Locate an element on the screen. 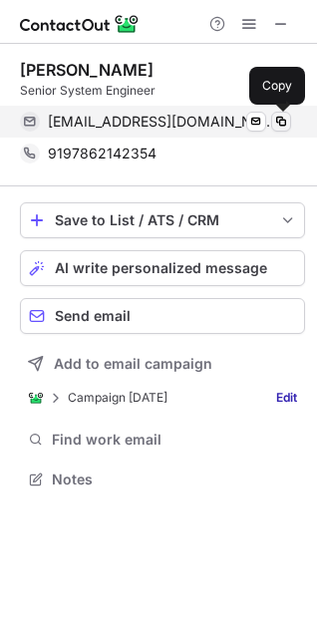 This screenshot has width=317, height=636. span: Send email is located at coordinates (93, 316).